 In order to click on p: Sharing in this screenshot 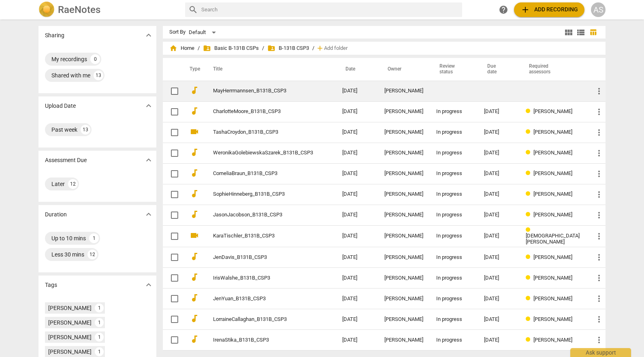, I will do `click(55, 35)`.